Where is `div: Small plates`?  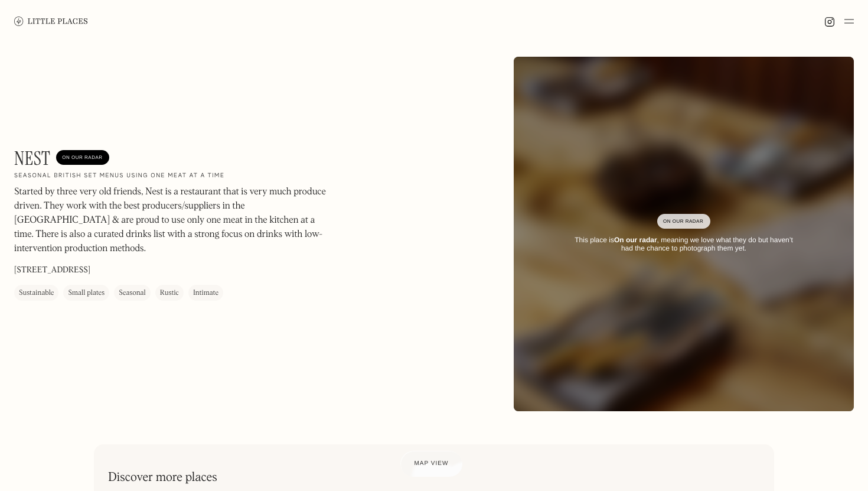
div: Small plates is located at coordinates (86, 294).